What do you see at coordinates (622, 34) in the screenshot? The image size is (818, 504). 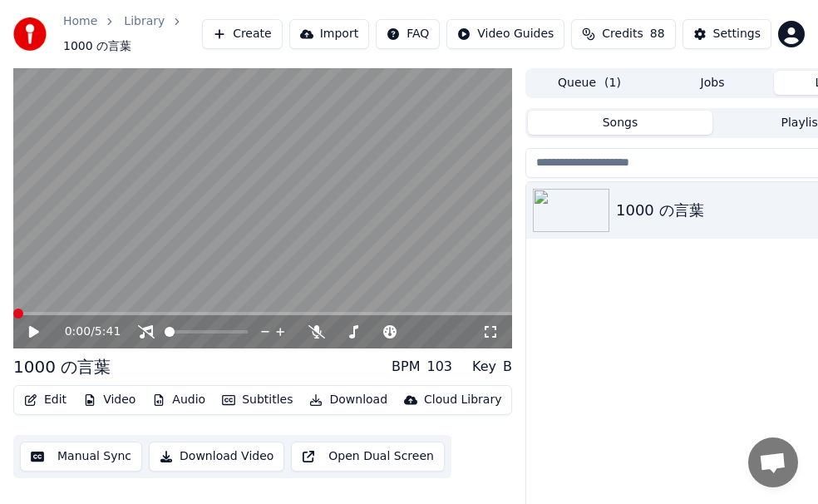 I see `span: Credits` at bounding box center [622, 34].